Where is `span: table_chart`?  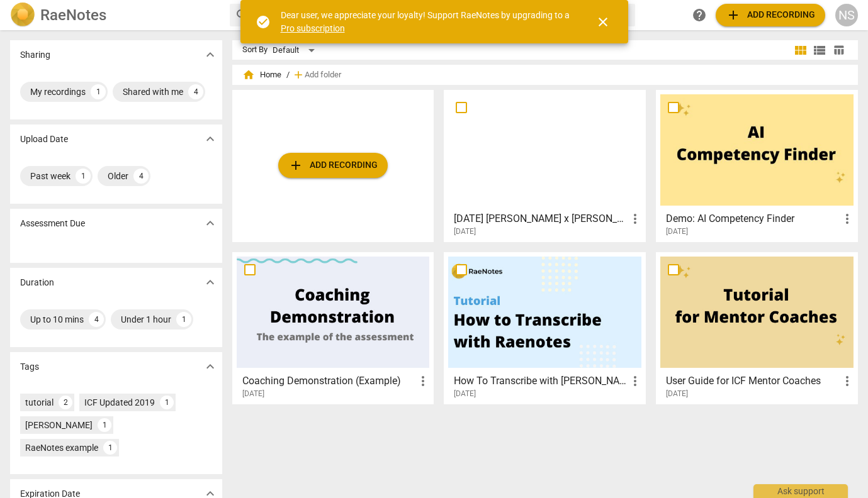
span: table_chart is located at coordinates (838, 49).